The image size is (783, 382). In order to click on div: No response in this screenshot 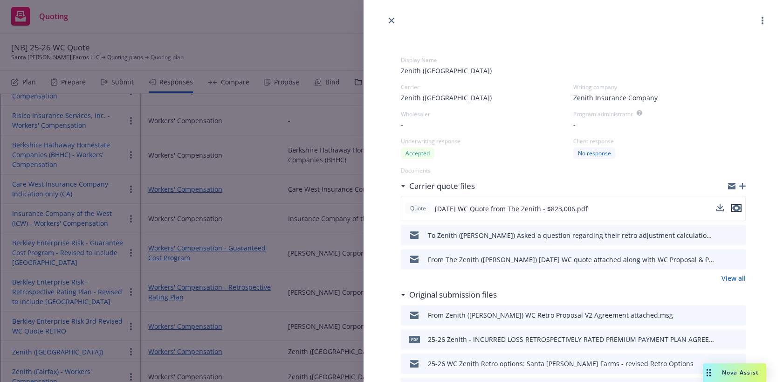, I will do `click(595, 153)`.